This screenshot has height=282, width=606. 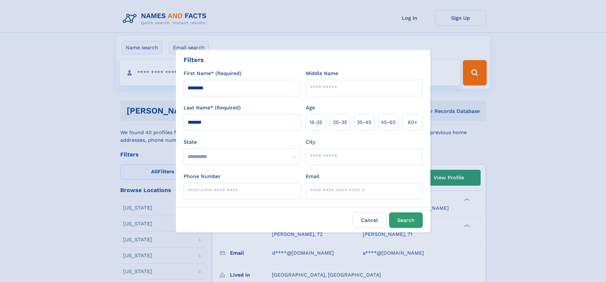 I want to click on label: Age, so click(x=310, y=108).